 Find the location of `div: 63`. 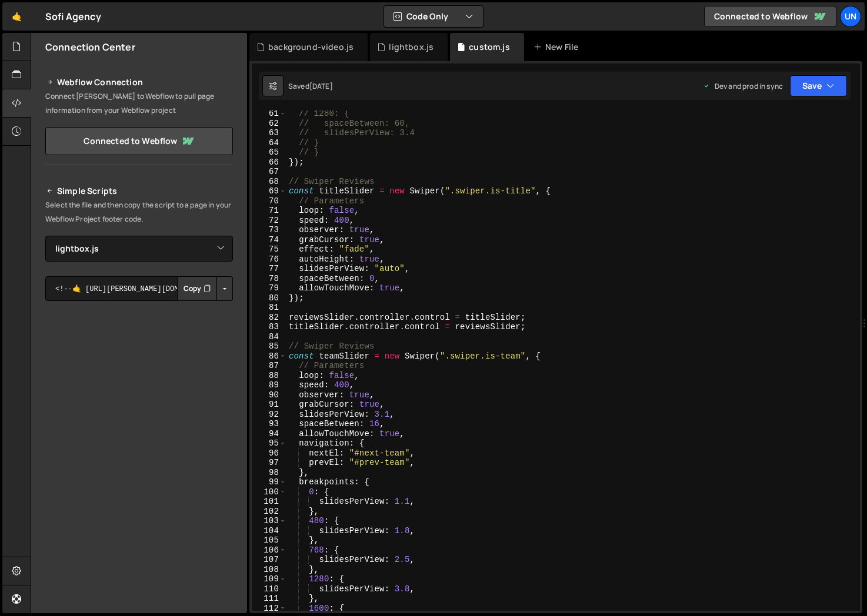

div: 63 is located at coordinates (269, 133).